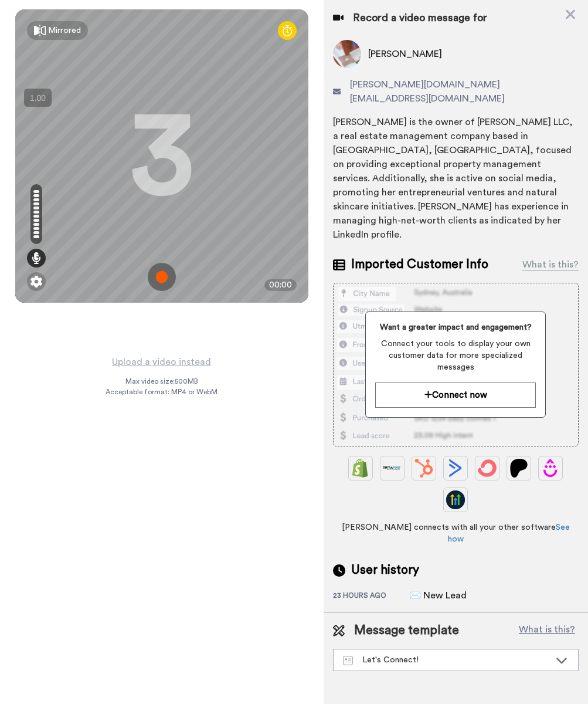 The image size is (588, 704). What do you see at coordinates (519, 468) in the screenshot?
I see `img: Patreon` at bounding box center [519, 468].